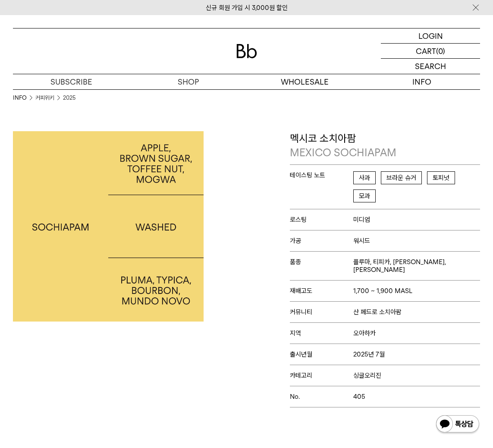  What do you see at coordinates (377, 312) in the screenshot?
I see `span: 산 페드로 소치아팜` at bounding box center [377, 312].